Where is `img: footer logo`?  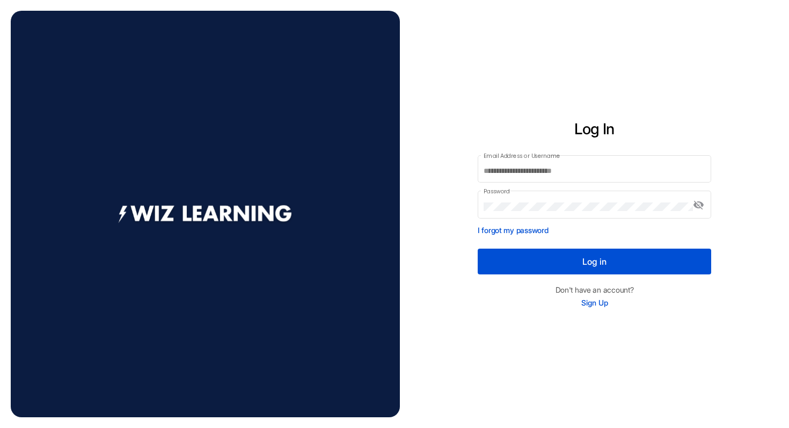
img: footer logo is located at coordinates (206, 214).